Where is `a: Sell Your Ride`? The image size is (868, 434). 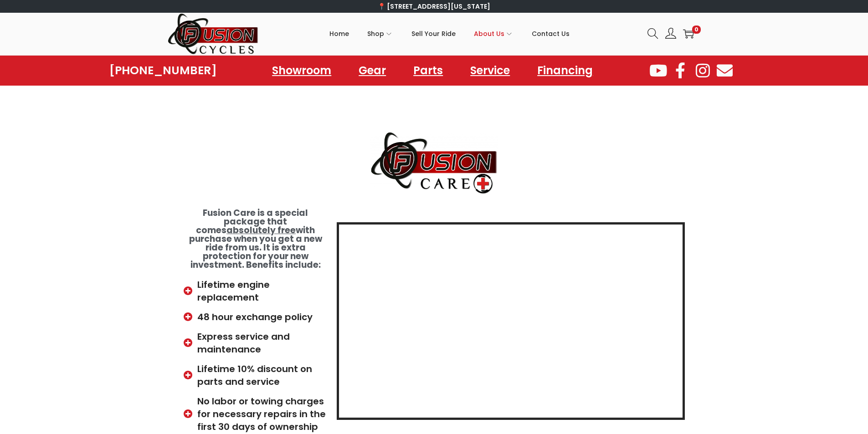
a: Sell Your Ride is located at coordinates (433, 34).